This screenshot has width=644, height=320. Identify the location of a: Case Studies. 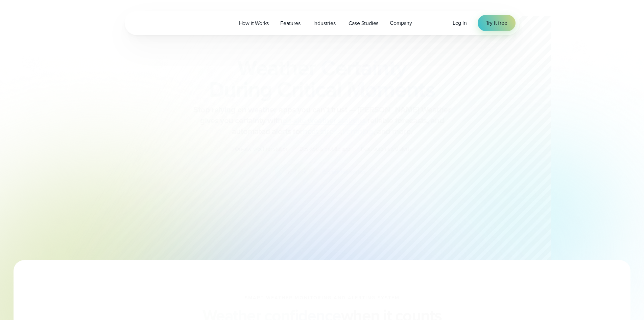
(363, 23).